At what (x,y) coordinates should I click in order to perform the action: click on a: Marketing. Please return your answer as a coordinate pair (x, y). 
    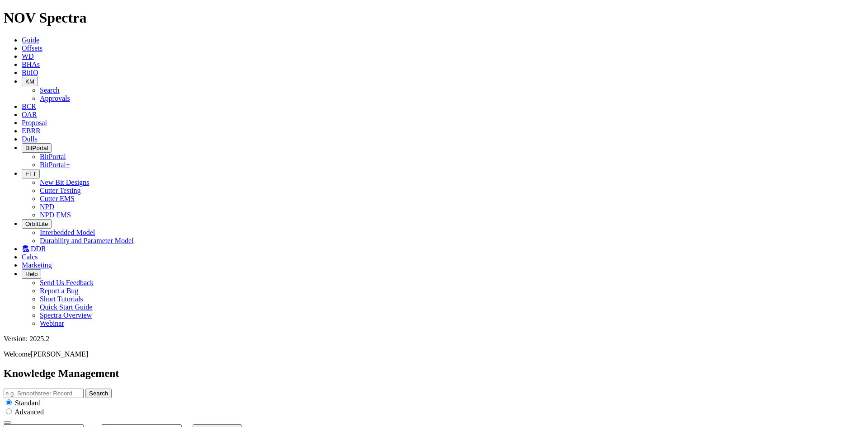
    Looking at the image, I should click on (37, 265).